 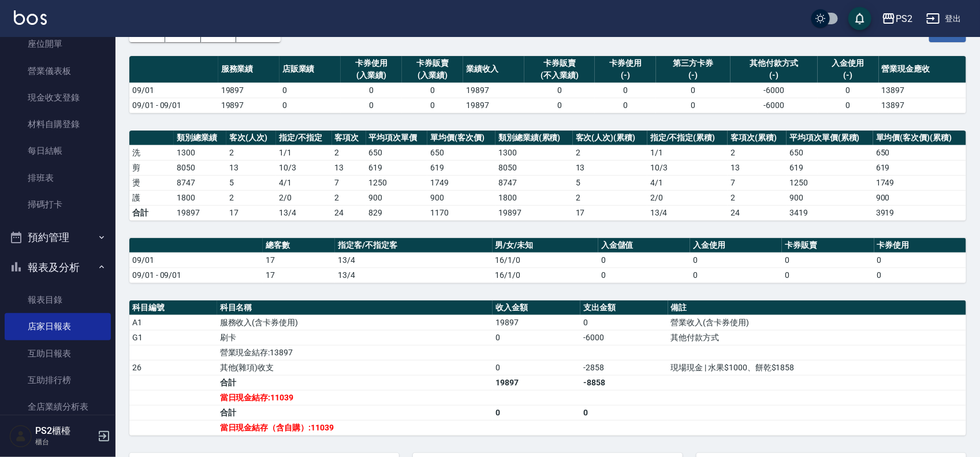 I want to click on th: 單均價(客次價)(累積), so click(x=920, y=138).